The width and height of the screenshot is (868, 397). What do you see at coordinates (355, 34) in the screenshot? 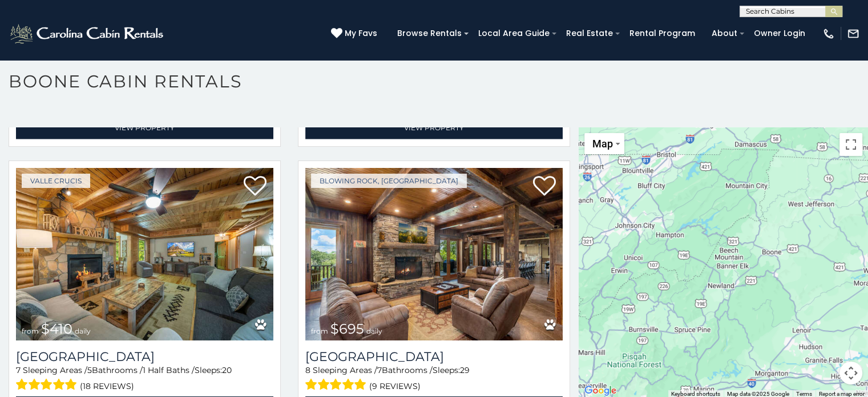
I see `a: My Favs` at bounding box center [355, 34].